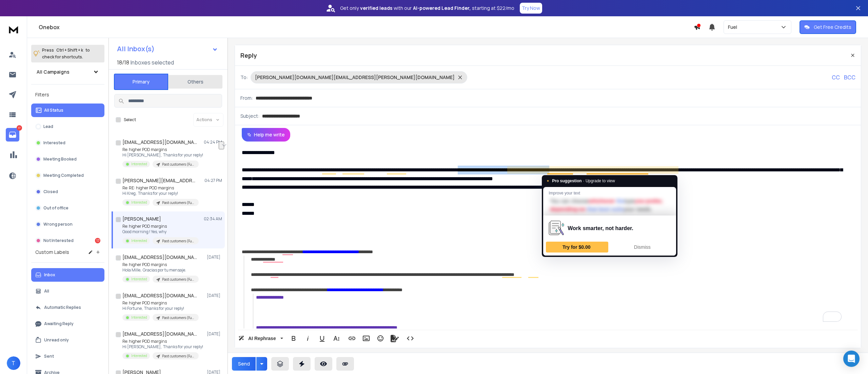  What do you see at coordinates (395, 339) in the screenshot?
I see `button: Signature` at bounding box center [395, 339].